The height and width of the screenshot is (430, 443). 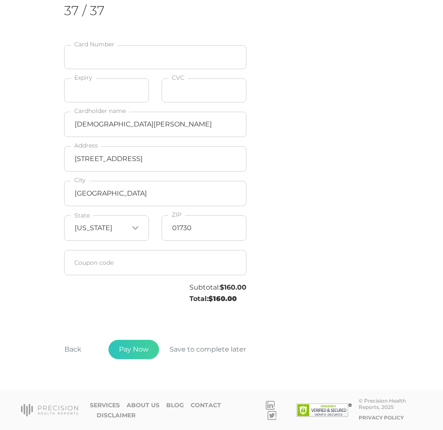 What do you see at coordinates (324, 410) in the screenshot?
I see `img: SSL site seal - click to verify` at bounding box center [324, 410].